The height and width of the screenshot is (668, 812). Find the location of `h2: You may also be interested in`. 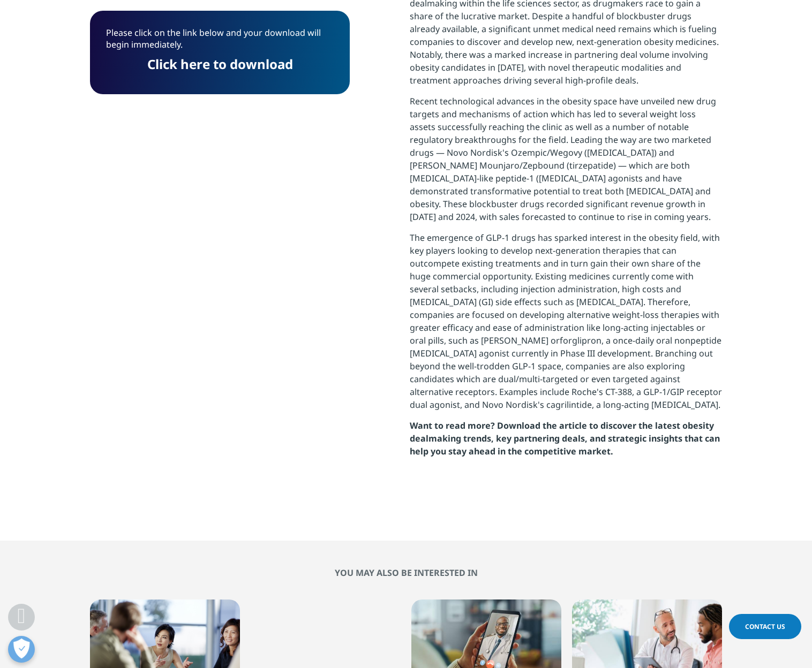

h2: You may also be interested in is located at coordinates (406, 573).